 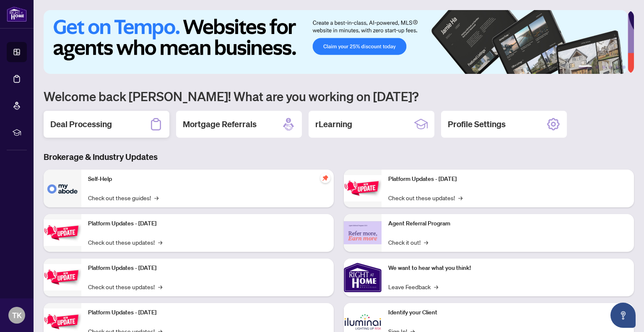 What do you see at coordinates (339, 157) in the screenshot?
I see `h3: Brokerage & Industry Updates` at bounding box center [339, 157].